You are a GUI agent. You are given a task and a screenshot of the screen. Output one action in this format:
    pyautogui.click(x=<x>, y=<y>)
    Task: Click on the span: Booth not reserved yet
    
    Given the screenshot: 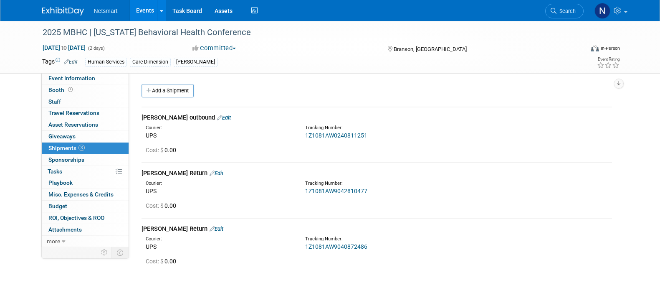 What is the action you would take?
    pyautogui.click(x=70, y=89)
    